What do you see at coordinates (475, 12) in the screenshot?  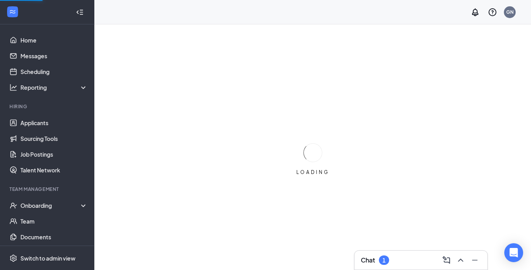 I see `svg: Notifications` at bounding box center [475, 12].